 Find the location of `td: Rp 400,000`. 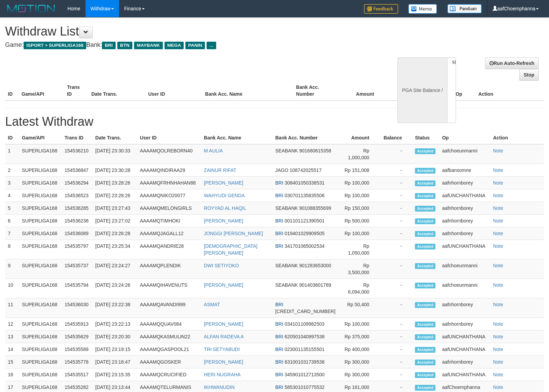

td: Rp 400,000 is located at coordinates (360, 350).